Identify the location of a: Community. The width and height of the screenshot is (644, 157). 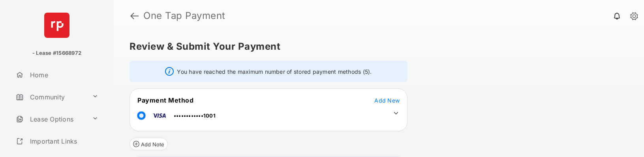
(51, 97).